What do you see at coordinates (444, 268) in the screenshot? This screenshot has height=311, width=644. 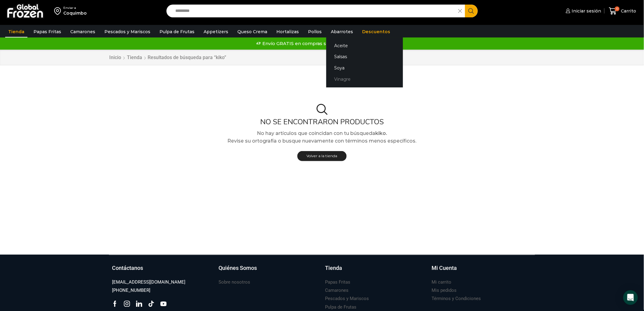 I see `h3: Mi Cuenta` at bounding box center [444, 268].